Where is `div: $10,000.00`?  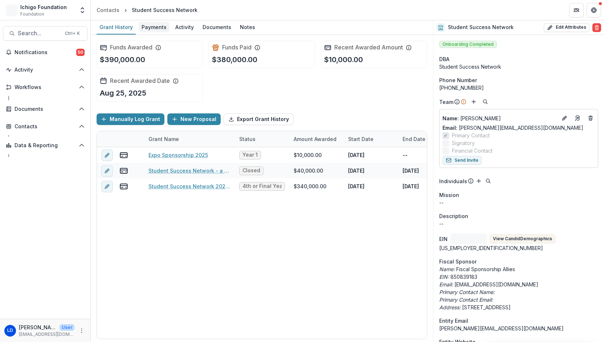
div: $10,000.00 is located at coordinates (308, 155).